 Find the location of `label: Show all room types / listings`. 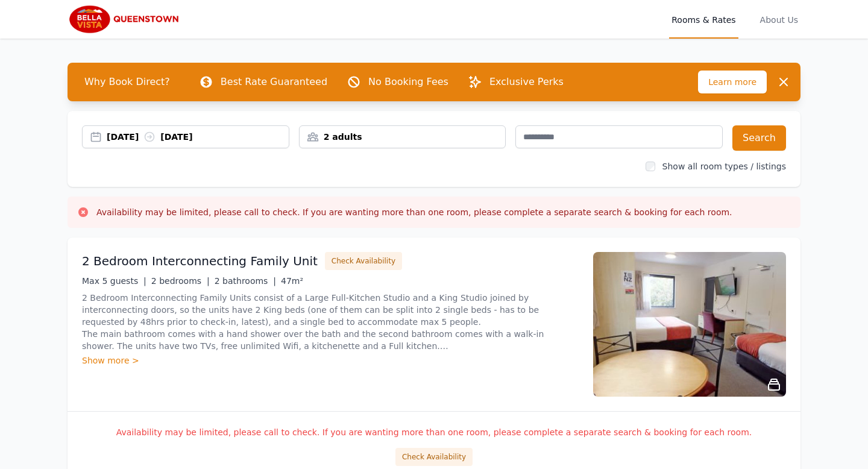

label: Show all room types / listings is located at coordinates (723, 167).